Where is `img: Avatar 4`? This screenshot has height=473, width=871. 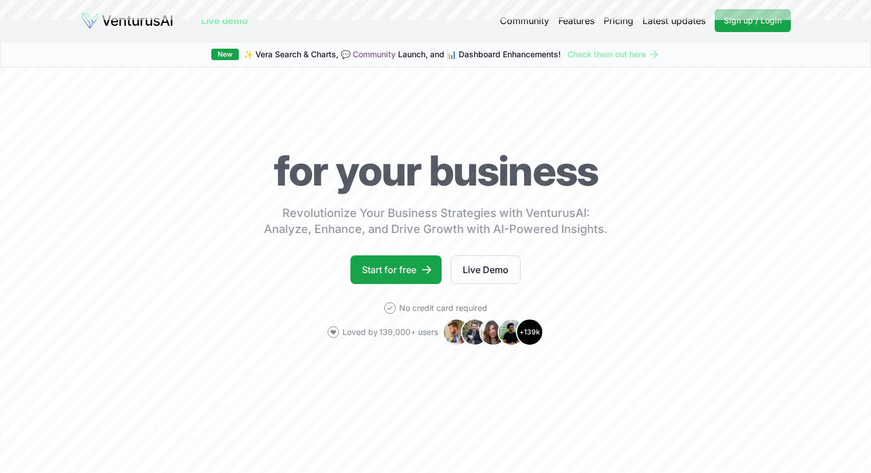 img: Avatar 4 is located at coordinates (511, 332).